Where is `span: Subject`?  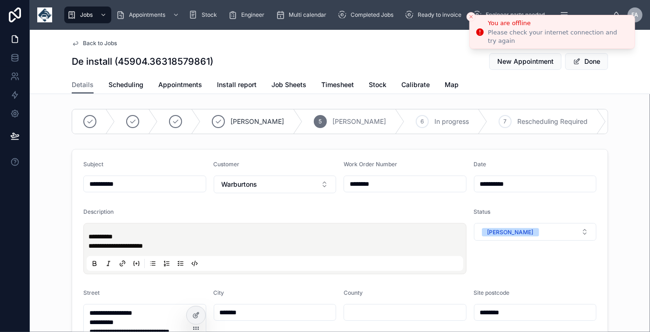
span: Subject is located at coordinates (93, 164).